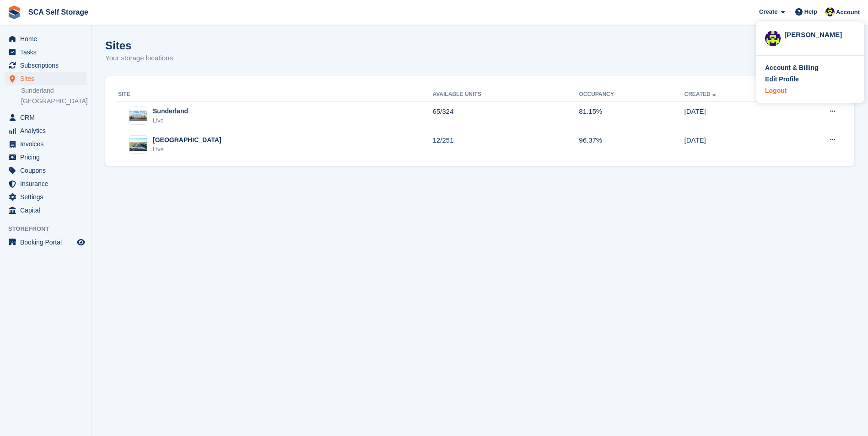 This screenshot has height=436, width=868. What do you see at coordinates (810, 68) in the screenshot?
I see `a: Account & Billing` at bounding box center [810, 68].